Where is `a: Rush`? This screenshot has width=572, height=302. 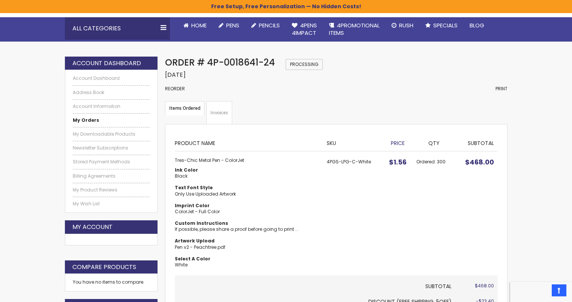
a: Rush is located at coordinates (402, 26).